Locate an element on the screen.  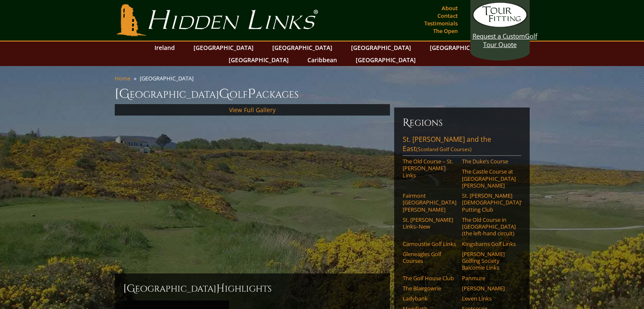
h6: Regions is located at coordinates (462, 123).